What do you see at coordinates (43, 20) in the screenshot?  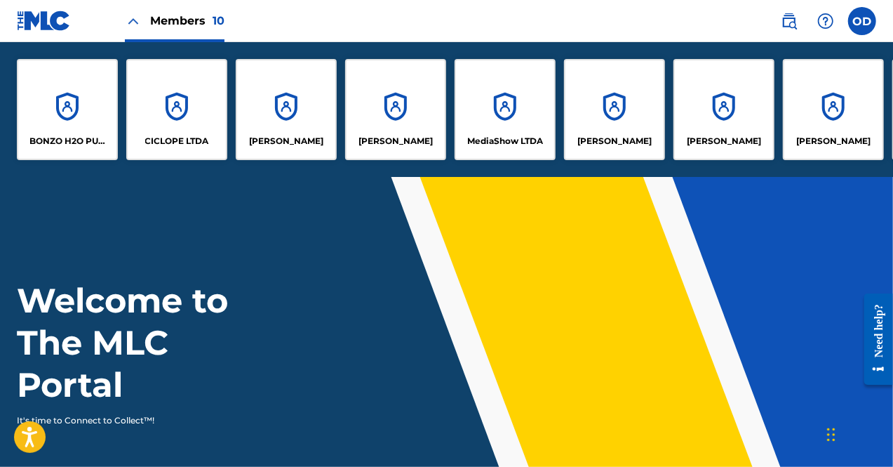 I see `img: MLC Logo` at bounding box center [43, 20].